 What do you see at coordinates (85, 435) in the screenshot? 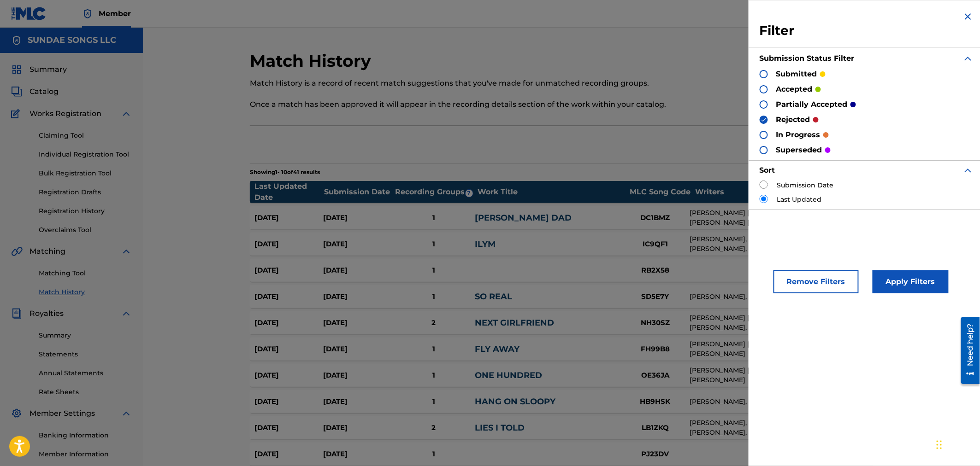
I see `a: Banking Information` at bounding box center [85, 435].